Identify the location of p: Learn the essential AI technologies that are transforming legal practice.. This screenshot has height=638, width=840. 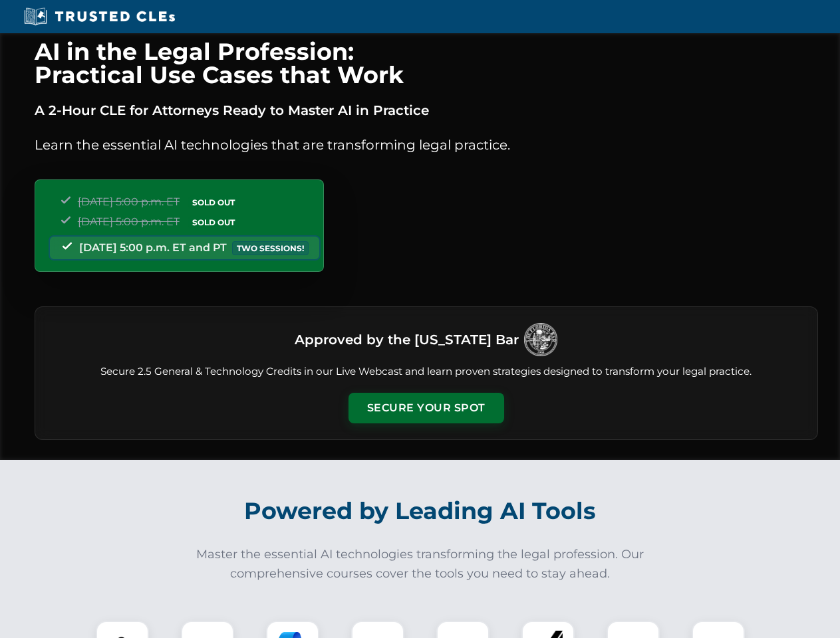
(427, 145).